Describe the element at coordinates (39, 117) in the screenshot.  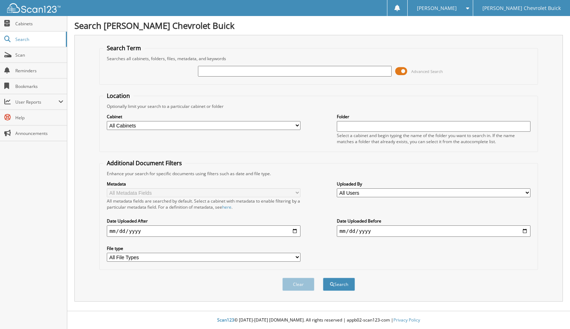
I see `span: Help` at that location.